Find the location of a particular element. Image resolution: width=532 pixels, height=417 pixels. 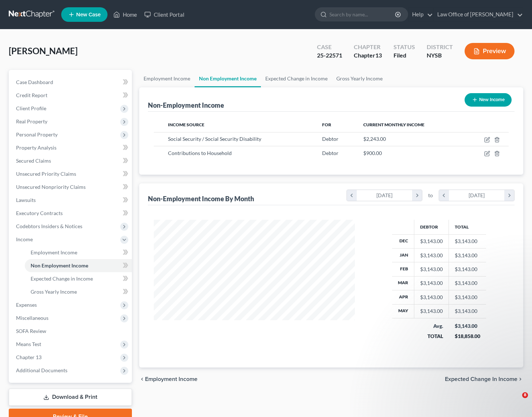

a: Property Analysis is located at coordinates (71, 148).